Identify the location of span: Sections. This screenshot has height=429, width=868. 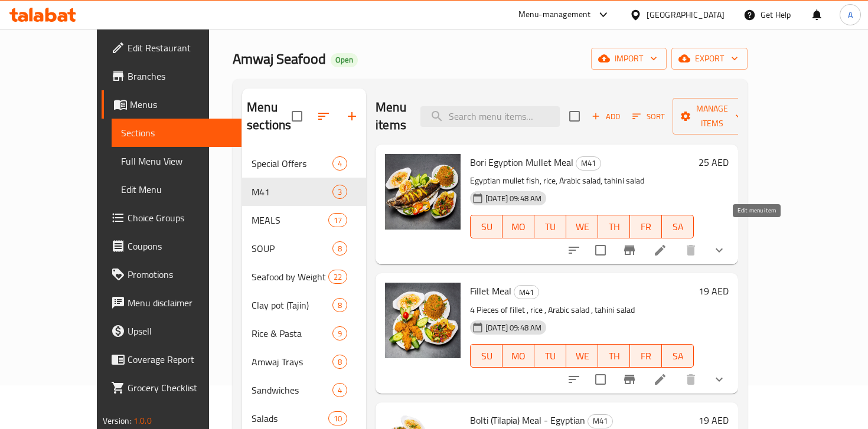
(176, 132).